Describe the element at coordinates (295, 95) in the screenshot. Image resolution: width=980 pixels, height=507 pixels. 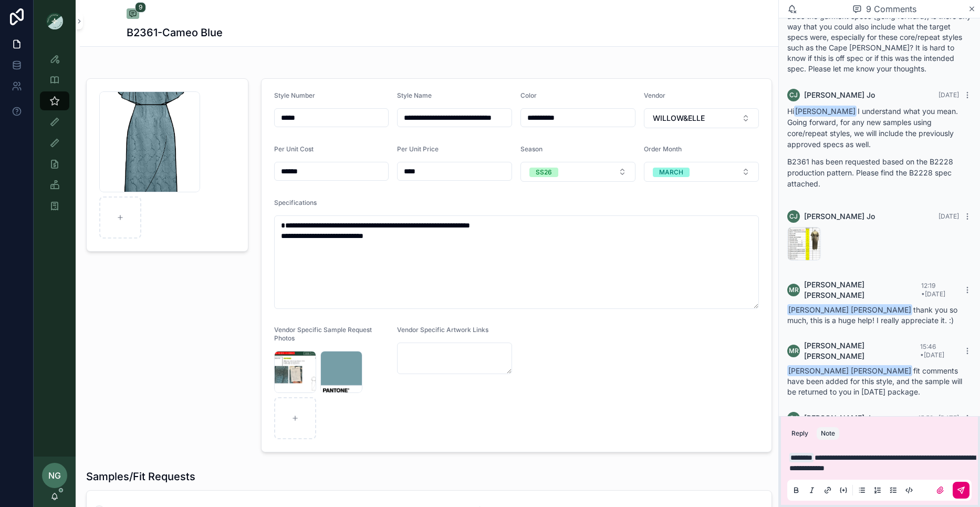
I see `span: Style Number` at that location.